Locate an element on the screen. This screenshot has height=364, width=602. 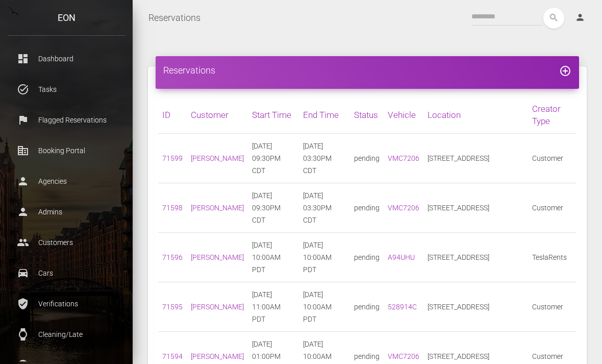
p: Cars is located at coordinates (67, 273).